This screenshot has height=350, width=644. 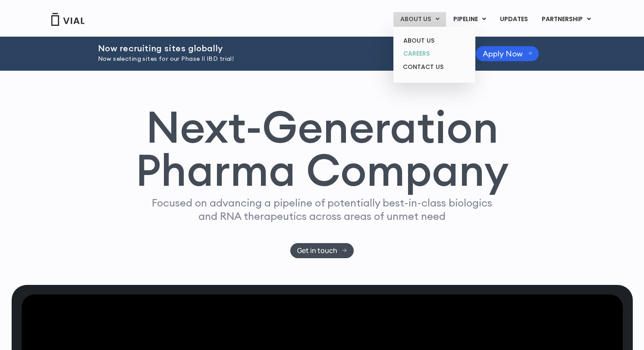 What do you see at coordinates (317, 250) in the screenshot?
I see `span: Get in touch` at bounding box center [317, 250].